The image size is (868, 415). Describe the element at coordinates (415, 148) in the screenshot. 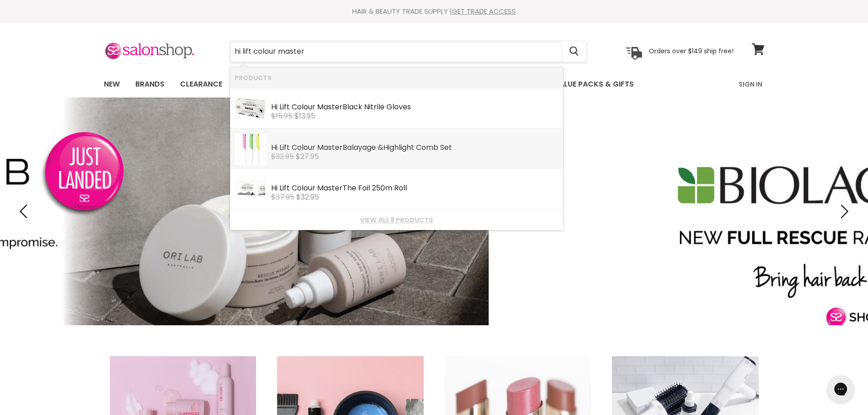

I see `div: Balayage & ghlight Comb Set` at that location.